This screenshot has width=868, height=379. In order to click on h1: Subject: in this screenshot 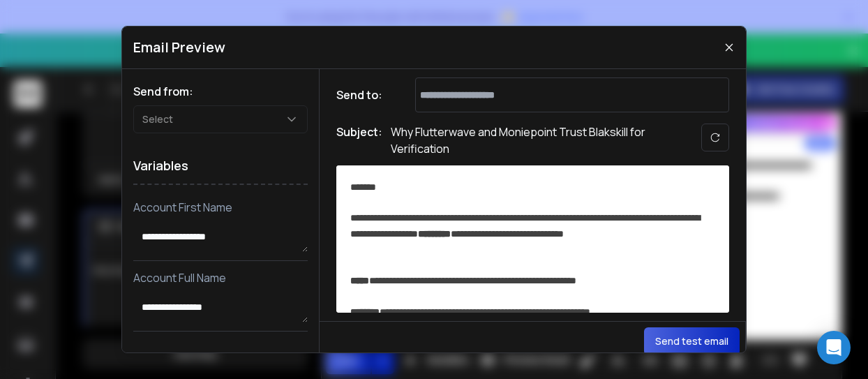, I will do `click(360, 140)`.